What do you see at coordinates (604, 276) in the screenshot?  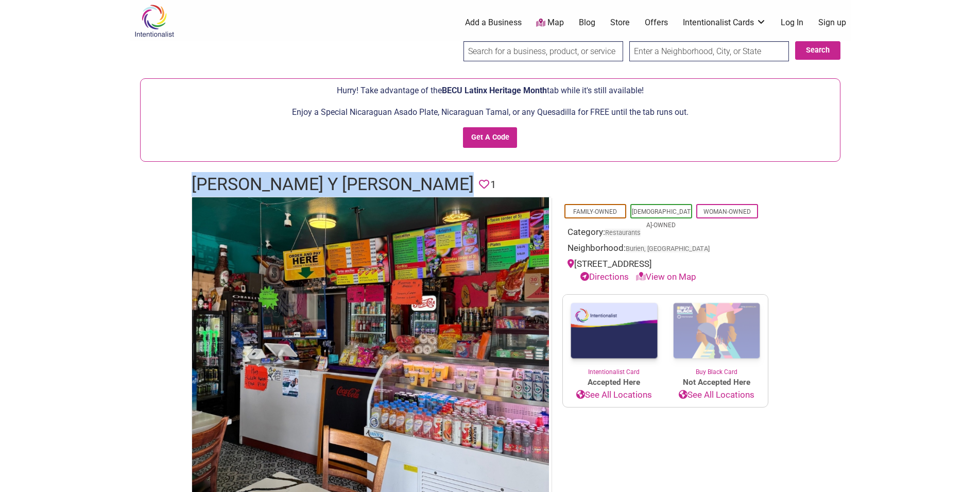 I see `a: Directions` at bounding box center [604, 276].